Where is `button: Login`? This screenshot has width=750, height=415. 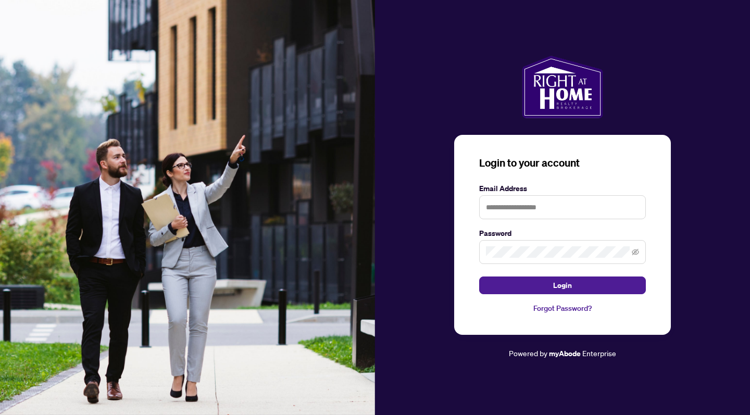
button: Login is located at coordinates (562, 285).